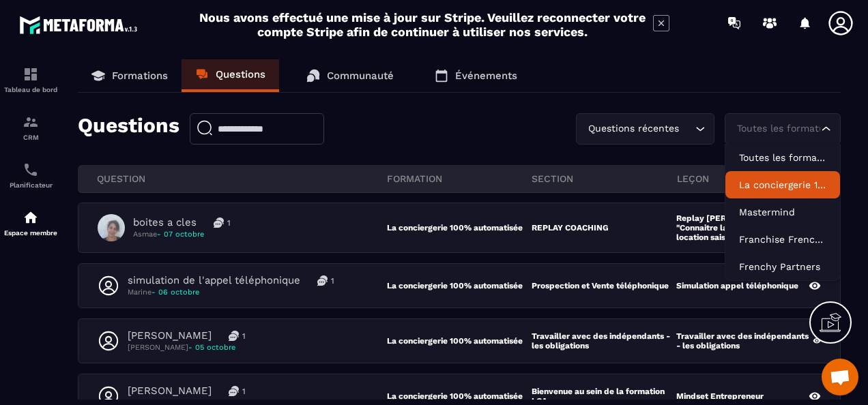  I want to click on p: Mindset Entrepreneur, so click(720, 396).